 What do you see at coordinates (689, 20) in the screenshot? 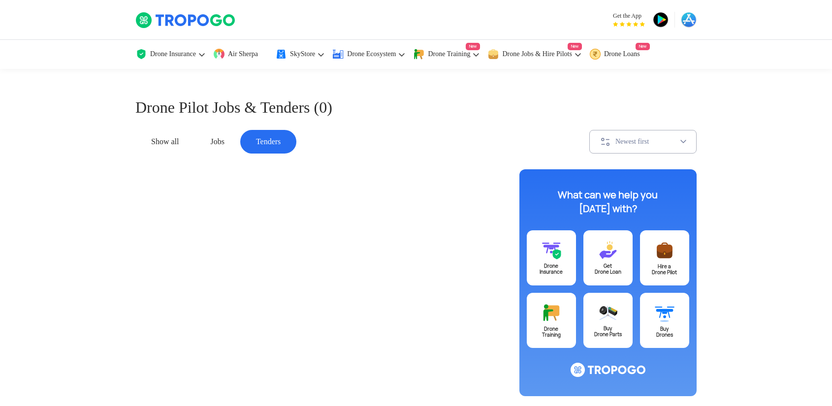
I see `img: ic_appstore.png` at bounding box center [689, 20].